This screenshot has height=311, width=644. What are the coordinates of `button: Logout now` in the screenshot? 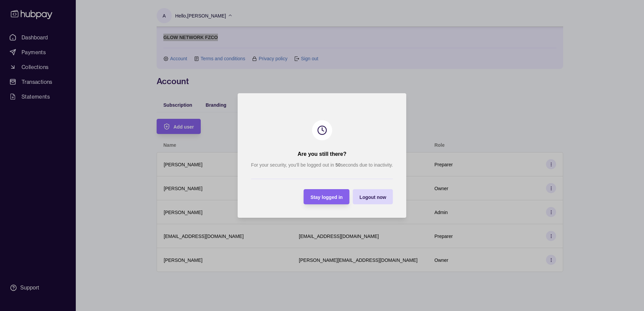 It's located at (373, 196).